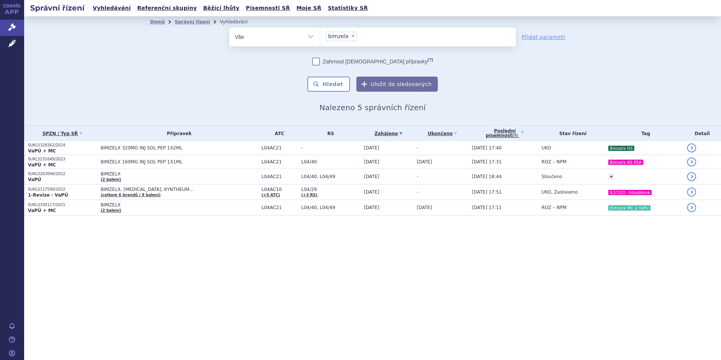 Image resolution: width=721 pixels, height=360 pixels. I want to click on span: Sloučeno, so click(551, 176).